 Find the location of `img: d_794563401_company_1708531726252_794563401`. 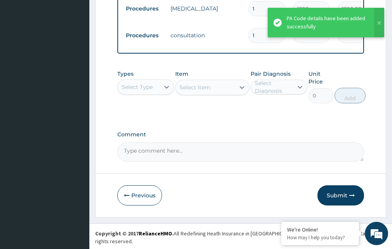

img: d_794563401_company_1708531726252_794563401 is located at coordinates (23, 49).